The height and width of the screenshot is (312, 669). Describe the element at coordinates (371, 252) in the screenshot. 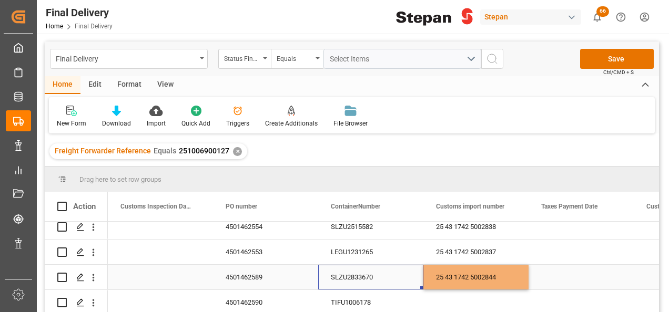

I see `div: LEGU1231265` at that location.